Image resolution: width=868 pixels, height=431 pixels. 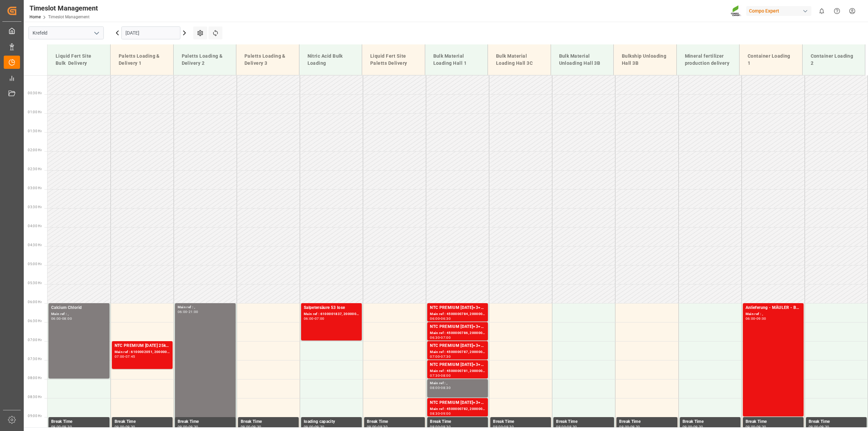 What do you see at coordinates (34, 93) in the screenshot?
I see `span: 00:30 Hr` at bounding box center [34, 93].